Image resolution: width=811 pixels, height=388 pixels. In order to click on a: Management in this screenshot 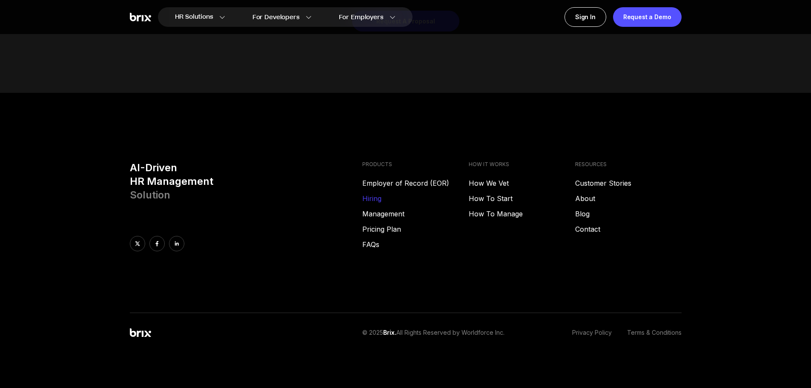, I will do `click(415, 214)`.